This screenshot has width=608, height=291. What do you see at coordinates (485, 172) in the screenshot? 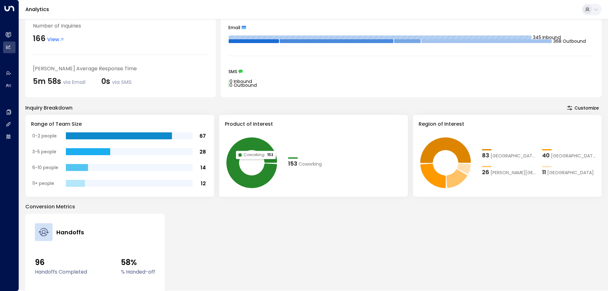
I see `div: 26` at bounding box center [485, 172].